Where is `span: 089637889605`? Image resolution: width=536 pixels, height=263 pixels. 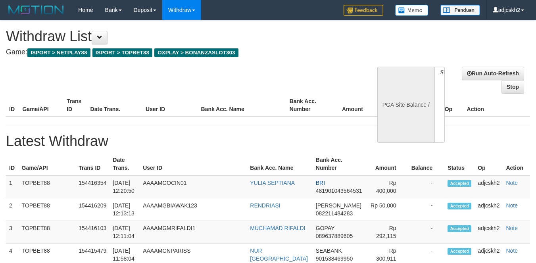
span: 089637889605 is located at coordinates (334, 236).